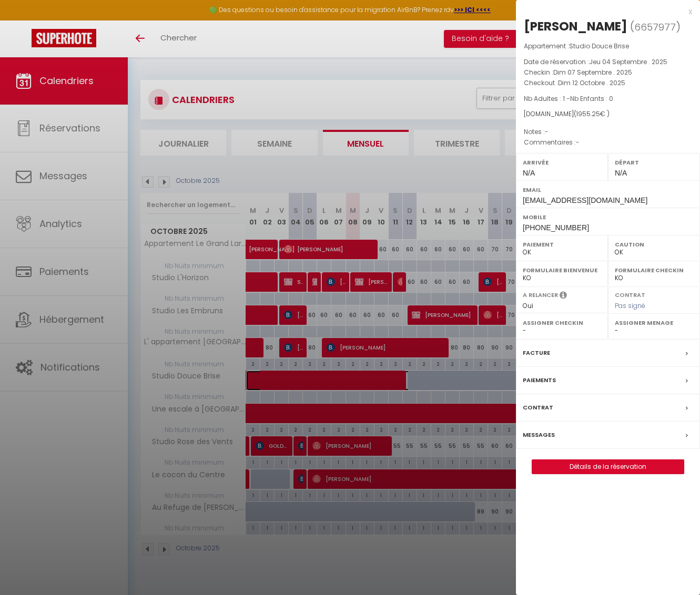  I want to click on label: Paiement, so click(562, 244).